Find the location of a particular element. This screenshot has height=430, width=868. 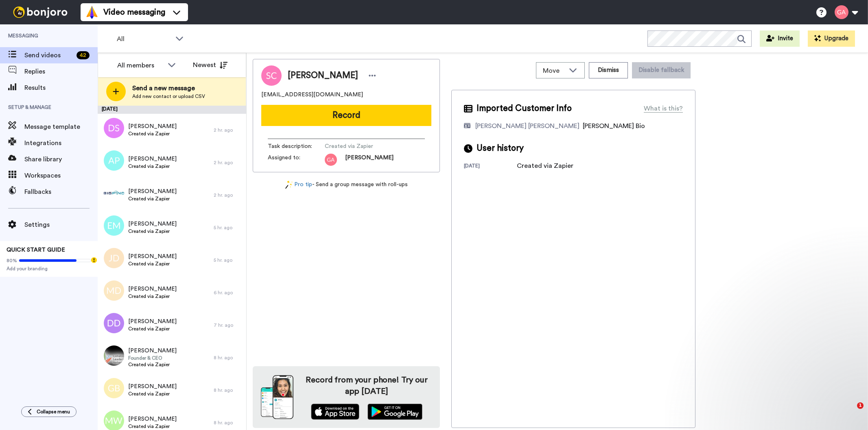

div: Created via Zapier is located at coordinates (545, 166).